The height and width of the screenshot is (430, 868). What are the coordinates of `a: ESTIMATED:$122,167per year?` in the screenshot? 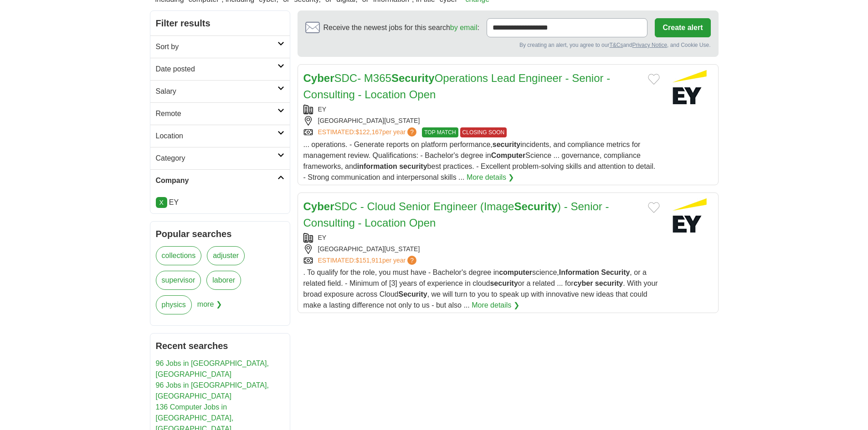 It's located at (368, 132).